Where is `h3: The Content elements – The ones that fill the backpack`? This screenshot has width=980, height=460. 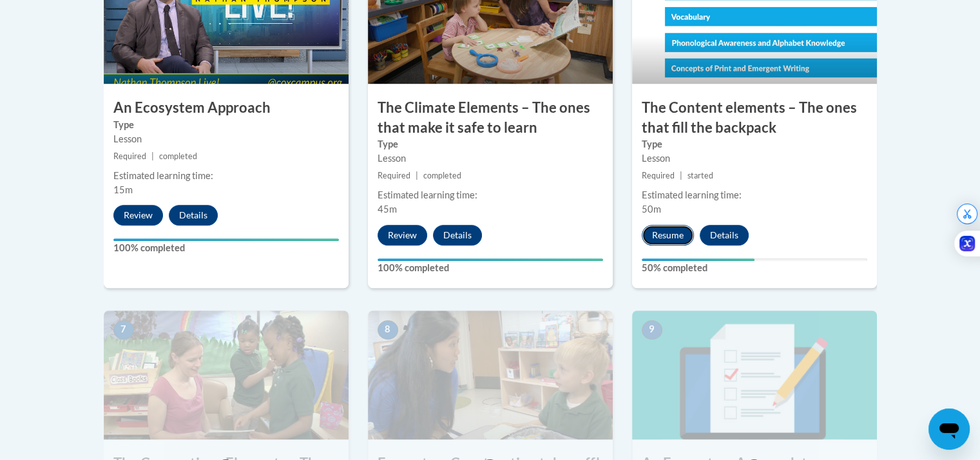
h3: The Content elements – The ones that fill the backpack is located at coordinates (755, 118).